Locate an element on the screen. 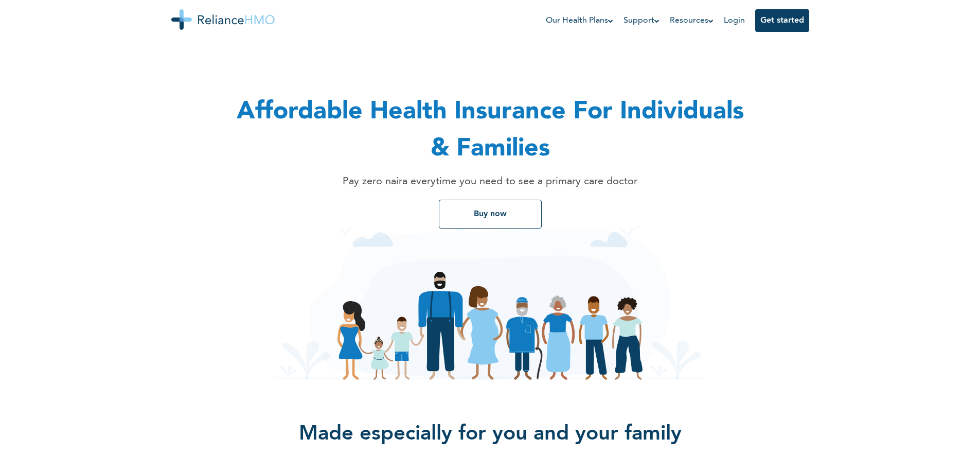  button: Buy now is located at coordinates (490, 214).